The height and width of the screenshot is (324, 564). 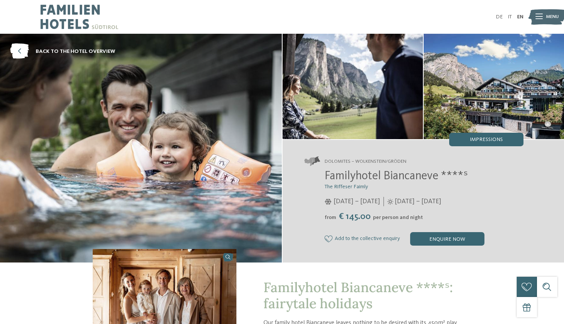 I want to click on span: from, so click(x=330, y=218).